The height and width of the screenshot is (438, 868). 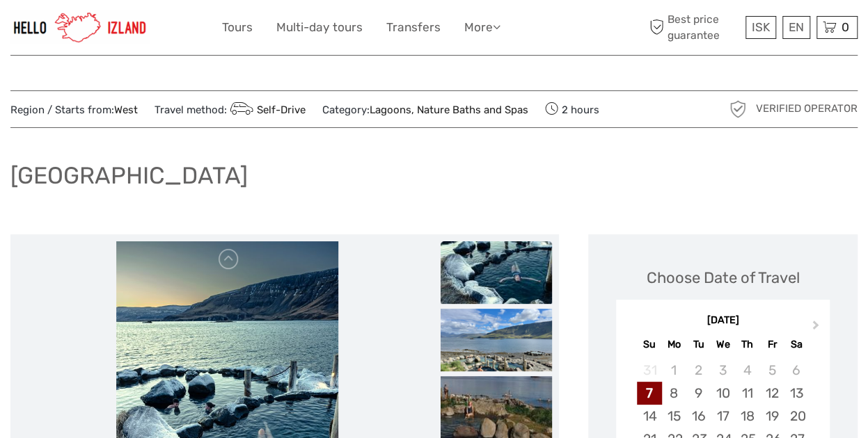 I want to click on span: 0, so click(x=845, y=27).